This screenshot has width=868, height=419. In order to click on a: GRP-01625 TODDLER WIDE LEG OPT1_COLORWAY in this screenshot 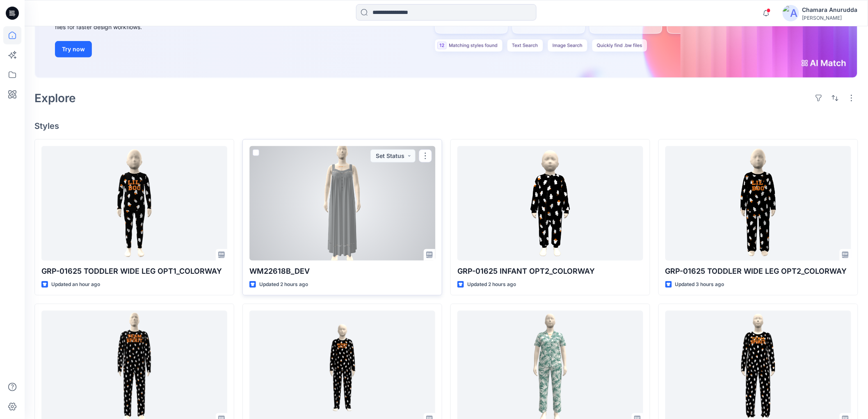, I will do `click(134, 203)`.